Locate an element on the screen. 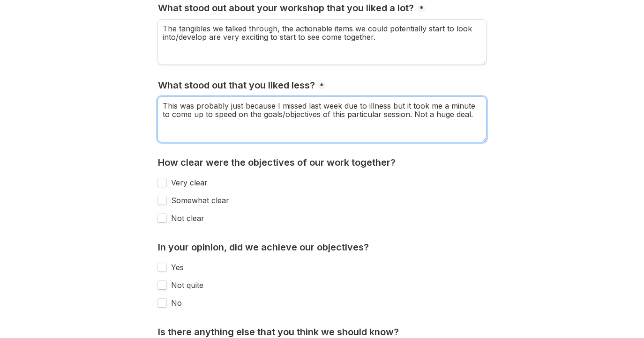  h3: Is there anything else that you think we should know? is located at coordinates (279, 332).